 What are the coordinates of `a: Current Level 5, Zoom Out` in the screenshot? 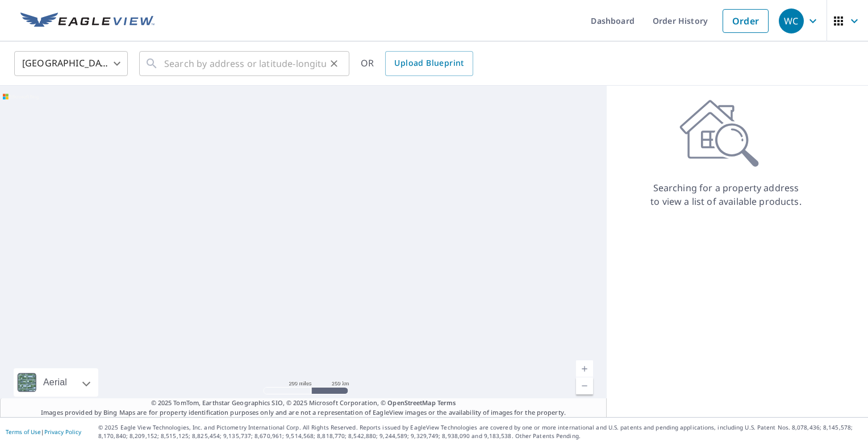 It's located at (584, 386).